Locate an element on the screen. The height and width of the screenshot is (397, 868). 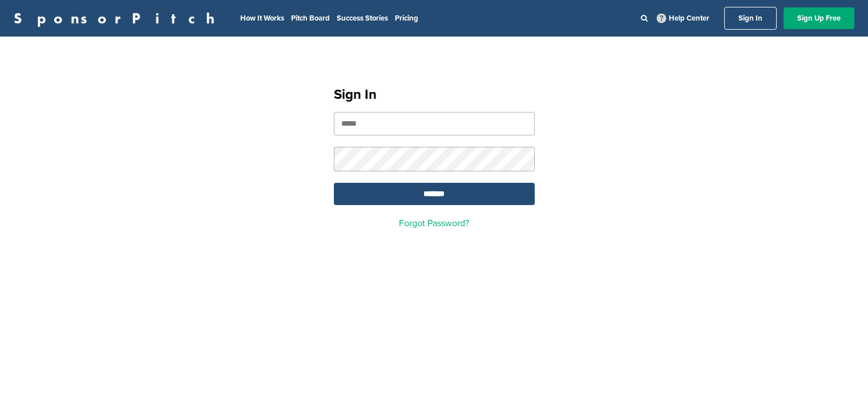
a: How It Works is located at coordinates (262, 18).